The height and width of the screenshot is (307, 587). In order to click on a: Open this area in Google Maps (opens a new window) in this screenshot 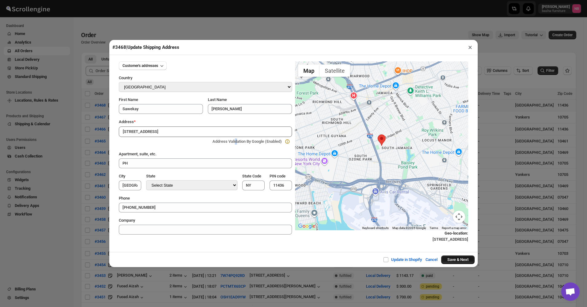, I will do `click(307, 226)`.